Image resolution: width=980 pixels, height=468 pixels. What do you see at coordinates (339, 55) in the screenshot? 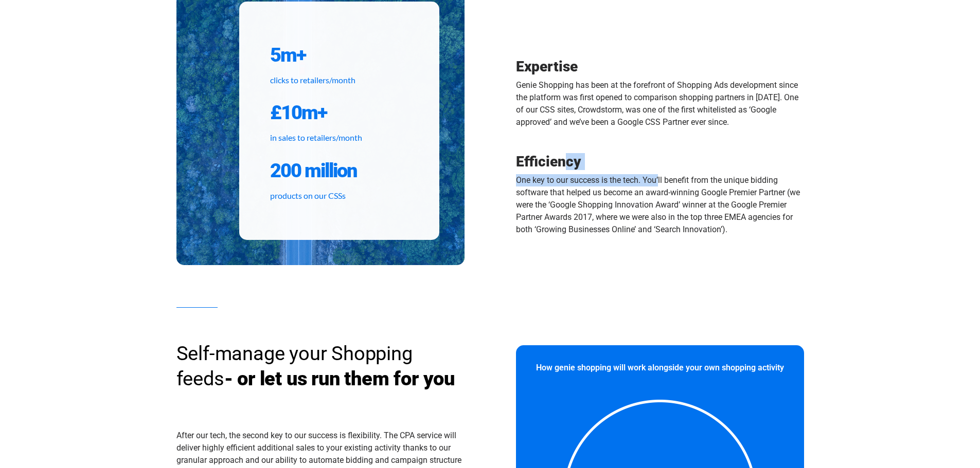
I see `h2: 5m+` at bounding box center [339, 55].